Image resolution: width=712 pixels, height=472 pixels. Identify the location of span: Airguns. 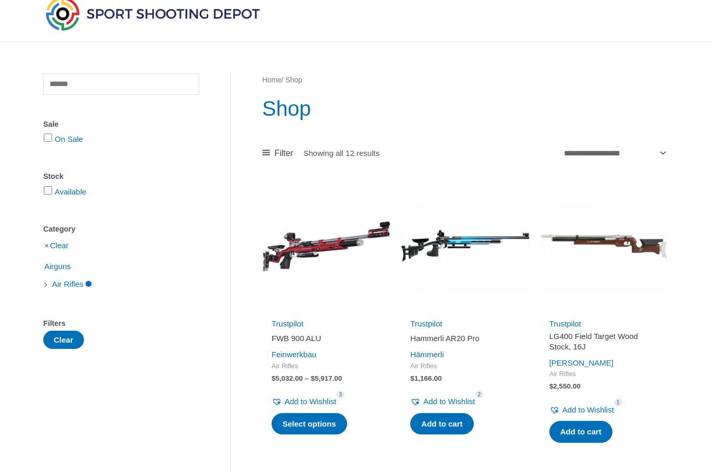
(57, 266).